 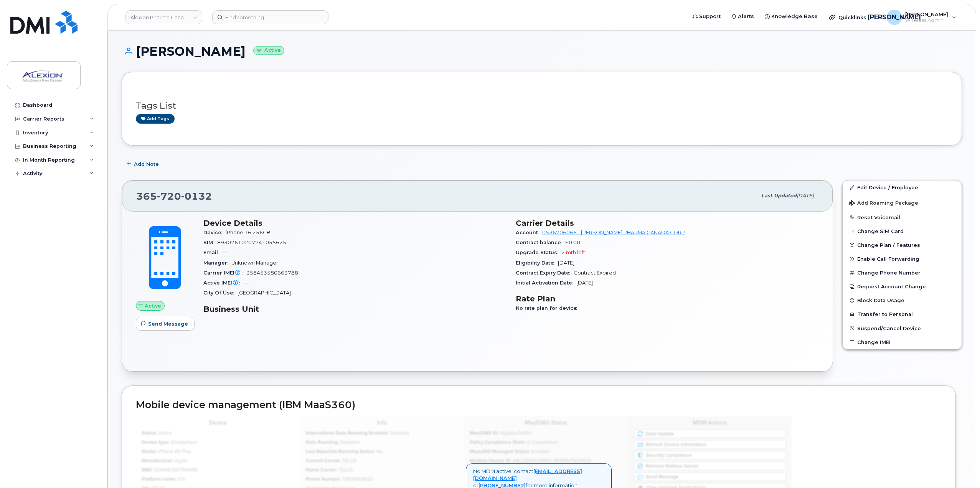 I want to click on span: $0.00, so click(x=572, y=243).